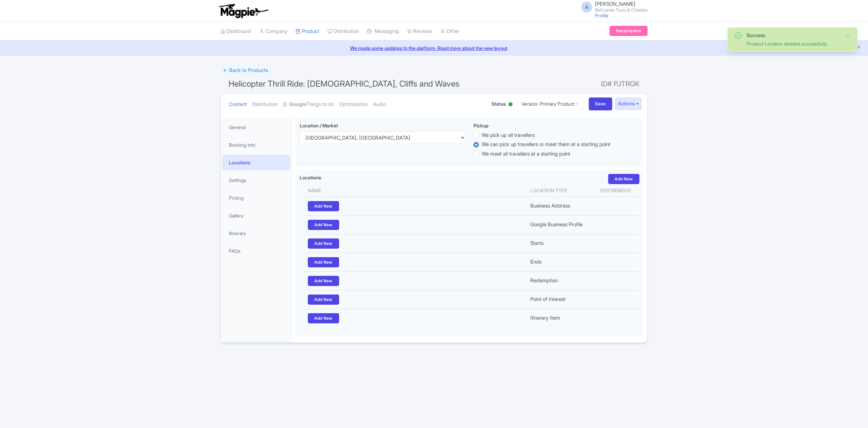 The height and width of the screenshot is (428, 868). I want to click on a: Audio, so click(380, 104).